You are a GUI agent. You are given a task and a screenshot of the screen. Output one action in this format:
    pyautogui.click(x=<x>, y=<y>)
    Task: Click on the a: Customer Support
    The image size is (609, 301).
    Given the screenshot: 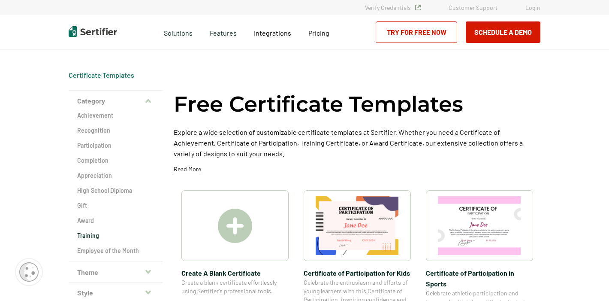 What is the action you would take?
    pyautogui.click(x=473, y=7)
    